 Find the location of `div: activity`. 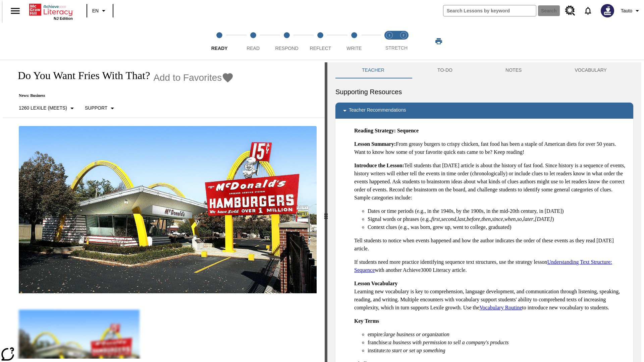

div: activity is located at coordinates (484, 212).